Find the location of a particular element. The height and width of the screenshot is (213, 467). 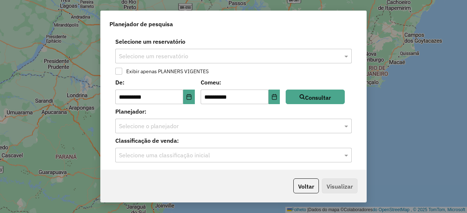

font: Planejador de pesquisa is located at coordinates (141, 24).